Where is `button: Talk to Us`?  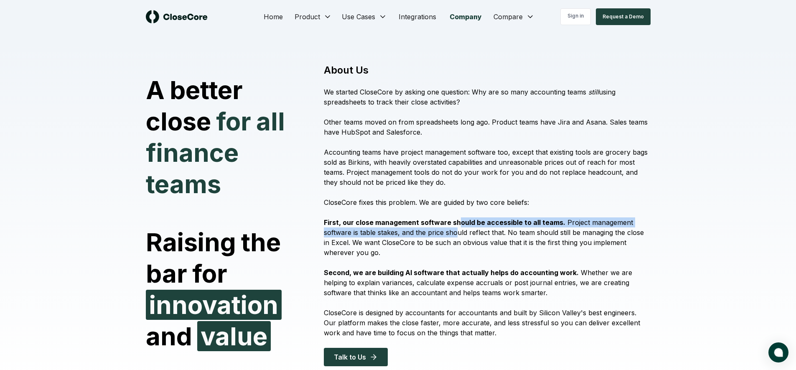 button: Talk to Us is located at coordinates (356, 357).